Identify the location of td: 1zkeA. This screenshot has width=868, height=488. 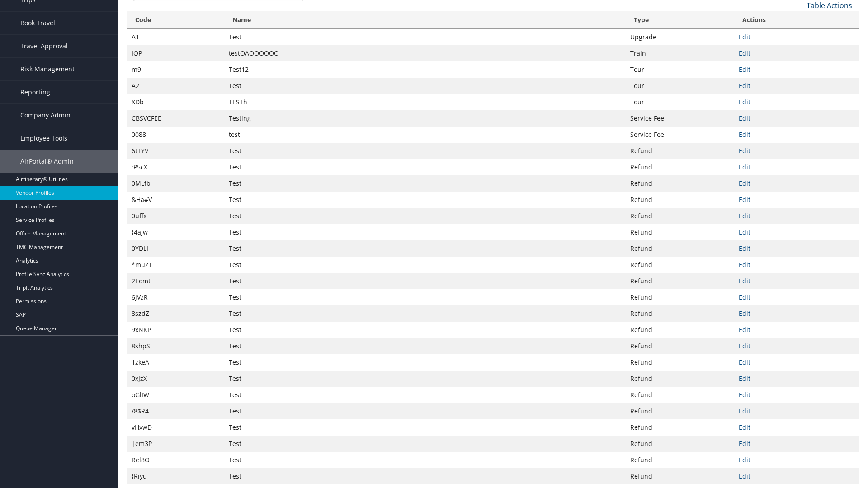
(176, 362).